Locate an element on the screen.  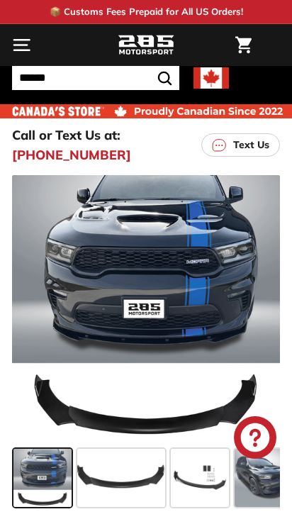
input: Search is located at coordinates (96, 78).